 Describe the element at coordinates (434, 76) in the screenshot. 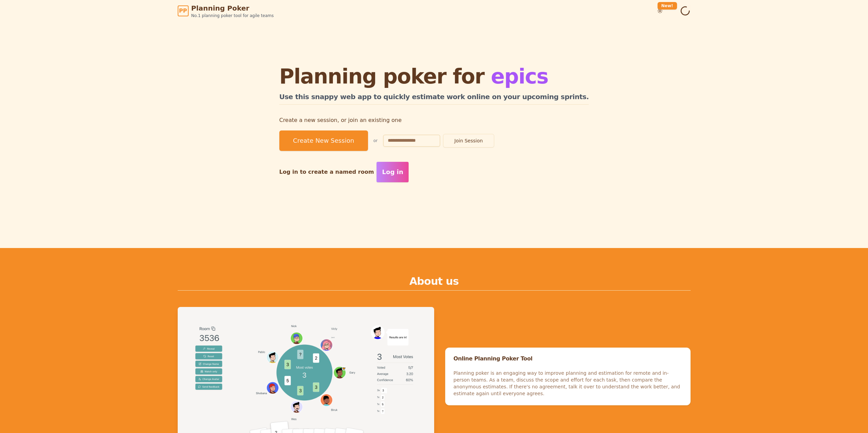

I see `h1: Planning poker for` at that location.